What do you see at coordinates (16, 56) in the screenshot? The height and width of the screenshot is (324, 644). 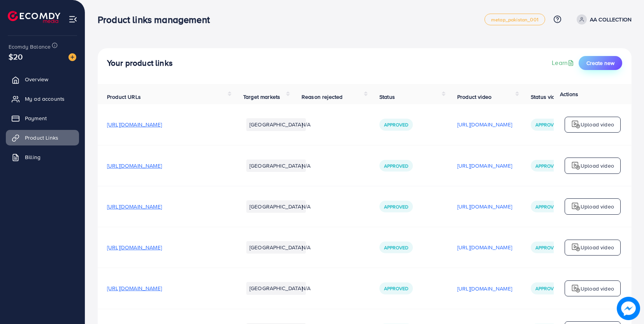 I see `span: $20` at bounding box center [16, 56].